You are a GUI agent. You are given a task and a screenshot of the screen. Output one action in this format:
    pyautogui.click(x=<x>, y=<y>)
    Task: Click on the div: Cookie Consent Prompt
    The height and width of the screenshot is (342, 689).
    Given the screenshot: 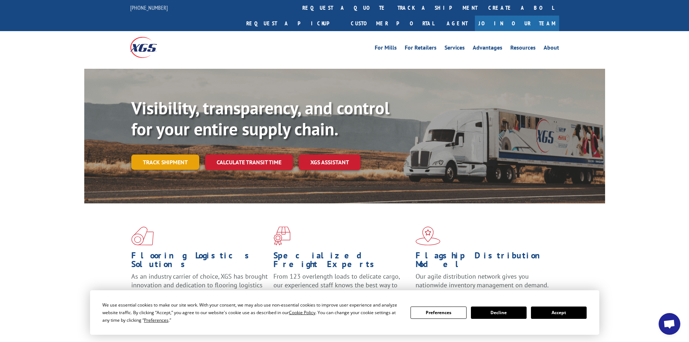 What is the action you would take?
    pyautogui.click(x=345, y=312)
    